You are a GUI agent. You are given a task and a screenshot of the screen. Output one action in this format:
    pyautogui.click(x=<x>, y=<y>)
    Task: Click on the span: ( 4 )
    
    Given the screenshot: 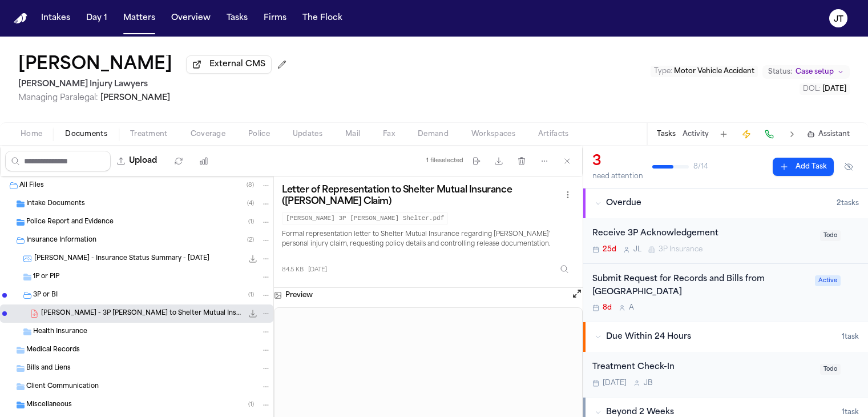 What is the action you would take?
    pyautogui.click(x=251, y=203)
    